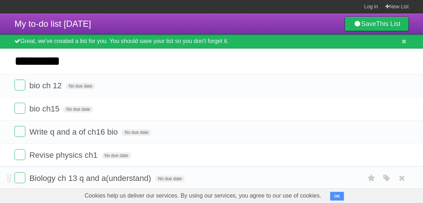  Describe the element at coordinates (45, 109) in the screenshot. I see `span: bio ch15` at that location.